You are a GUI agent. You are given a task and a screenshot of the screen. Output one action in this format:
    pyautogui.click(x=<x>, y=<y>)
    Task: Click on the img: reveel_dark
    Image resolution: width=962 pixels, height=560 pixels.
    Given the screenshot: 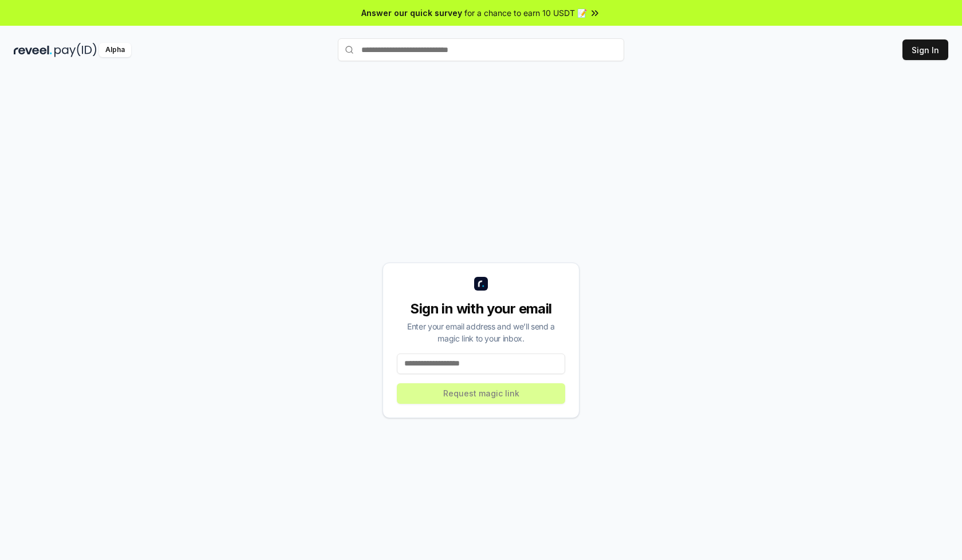 What is the action you would take?
    pyautogui.click(x=32, y=50)
    